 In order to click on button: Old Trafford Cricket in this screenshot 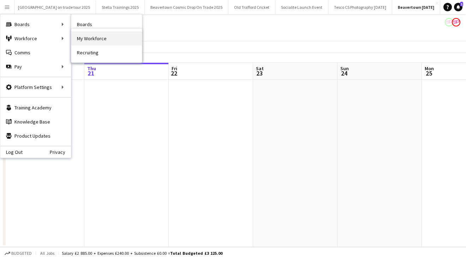, I will do `click(252, 7)`.